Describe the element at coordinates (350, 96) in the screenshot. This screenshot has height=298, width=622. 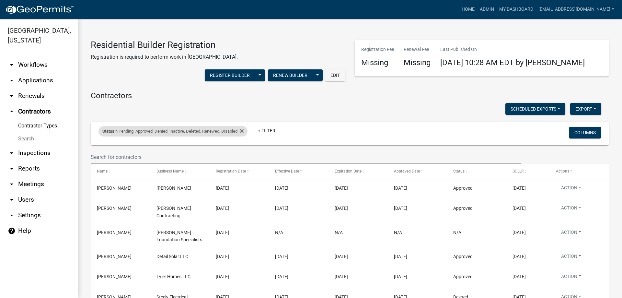
I see `h4: Contractors` at that location.